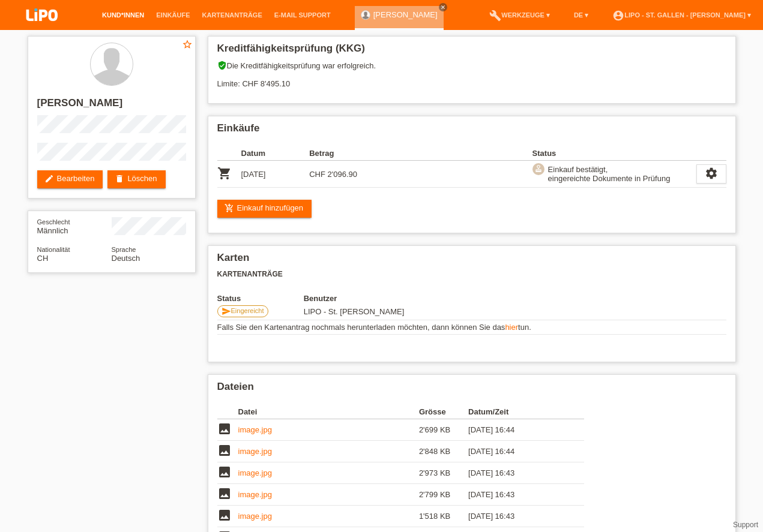 The width and height of the screenshot is (763, 532). I want to click on a: Kund*innen, so click(123, 15).